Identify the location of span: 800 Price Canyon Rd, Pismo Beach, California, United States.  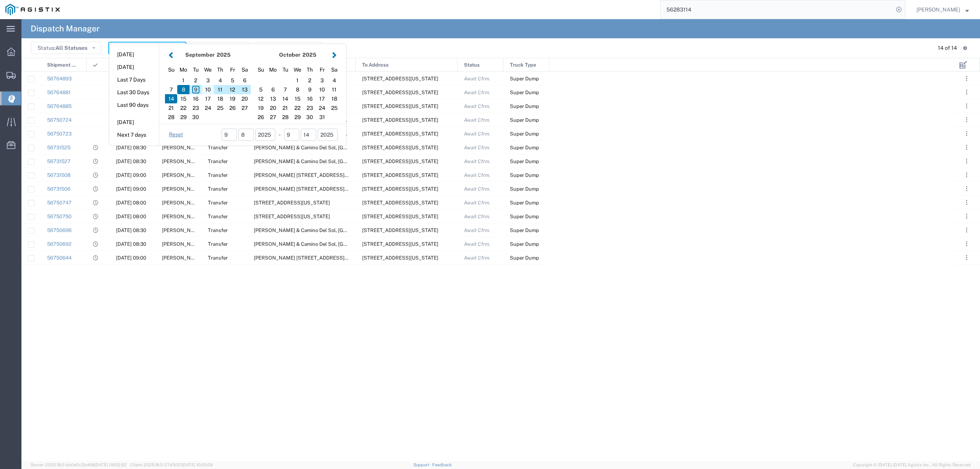
(400, 92).